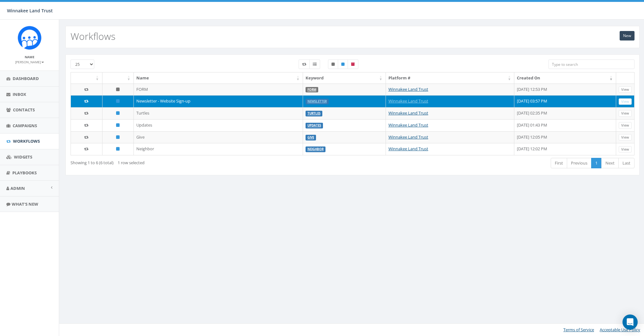  Describe the element at coordinates (610, 163) in the screenshot. I see `a: Next` at that location.